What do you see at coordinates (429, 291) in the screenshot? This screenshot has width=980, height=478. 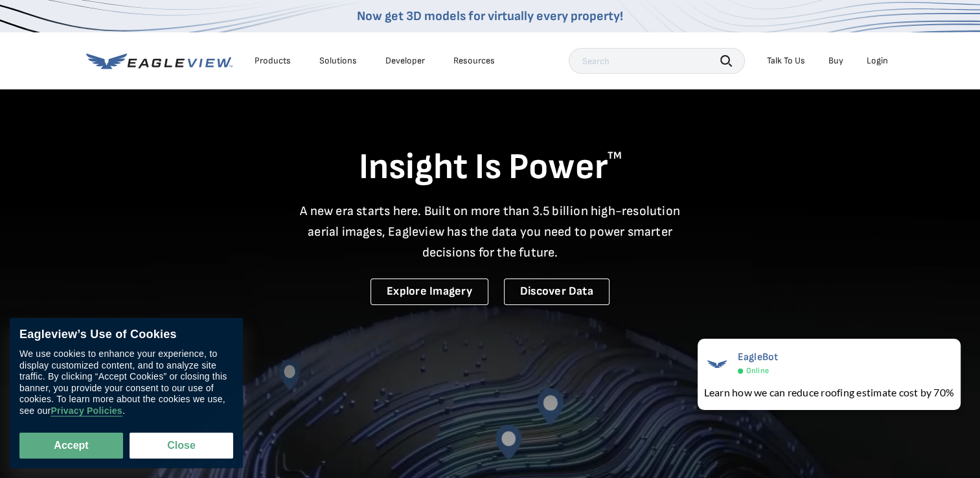 I see `a: Explore Imagery` at bounding box center [429, 291].